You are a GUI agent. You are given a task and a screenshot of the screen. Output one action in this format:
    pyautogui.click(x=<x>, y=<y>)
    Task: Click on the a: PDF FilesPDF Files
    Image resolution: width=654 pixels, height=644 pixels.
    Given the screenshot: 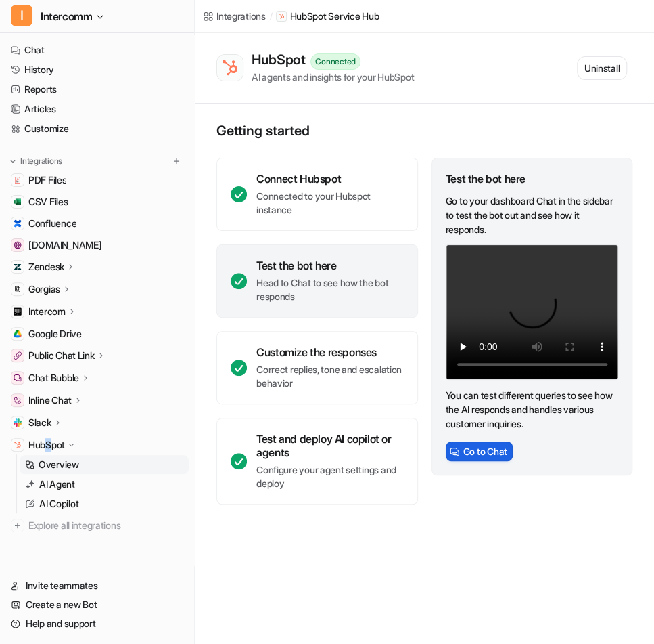 What is the action you would take?
    pyautogui.click(x=97, y=180)
    